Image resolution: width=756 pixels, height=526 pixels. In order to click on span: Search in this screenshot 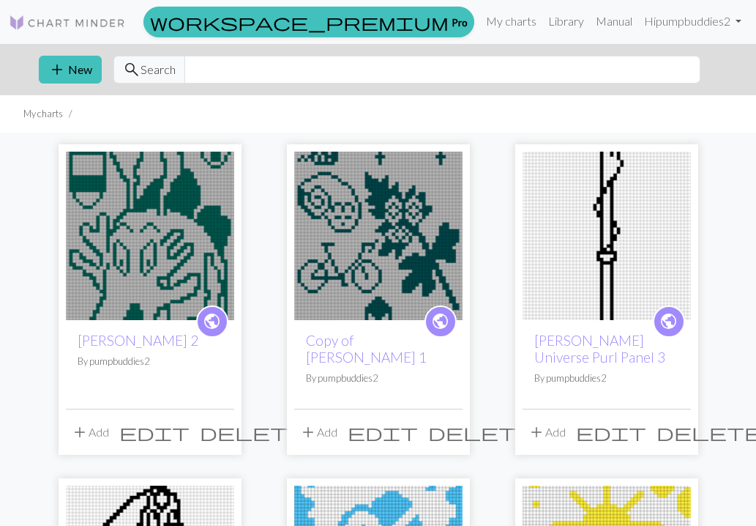, I will do `click(158, 70)`.